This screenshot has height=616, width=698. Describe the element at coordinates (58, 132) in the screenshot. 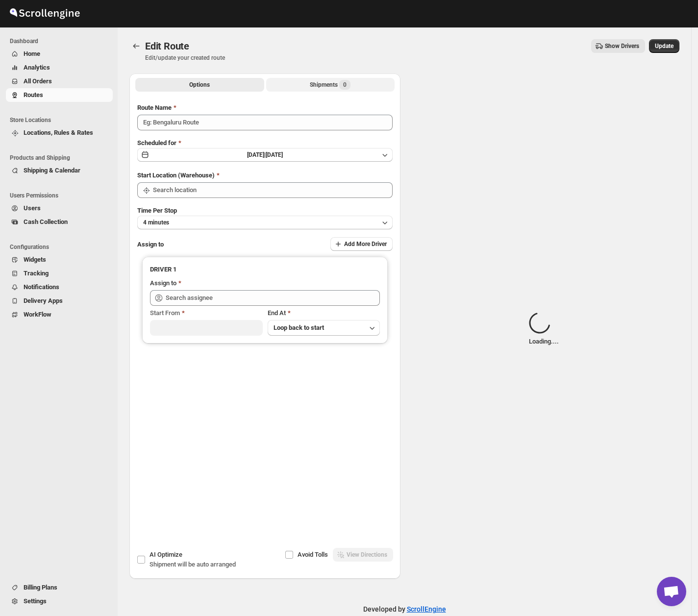

I see `span: Locations, Rules & Rates` at that location.